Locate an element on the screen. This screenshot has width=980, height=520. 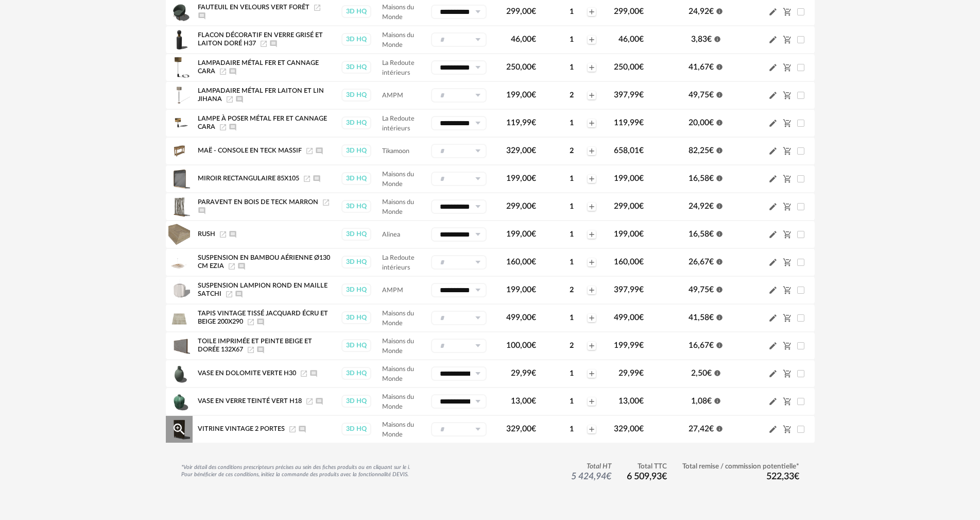
span: Lampe À Poser Métal Fer Et Cannage Cara is located at coordinates (262, 123).